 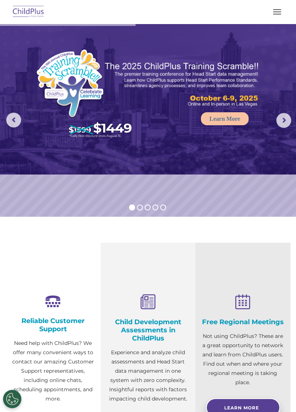 I want to click on button: Cookies Settings, so click(x=12, y=399).